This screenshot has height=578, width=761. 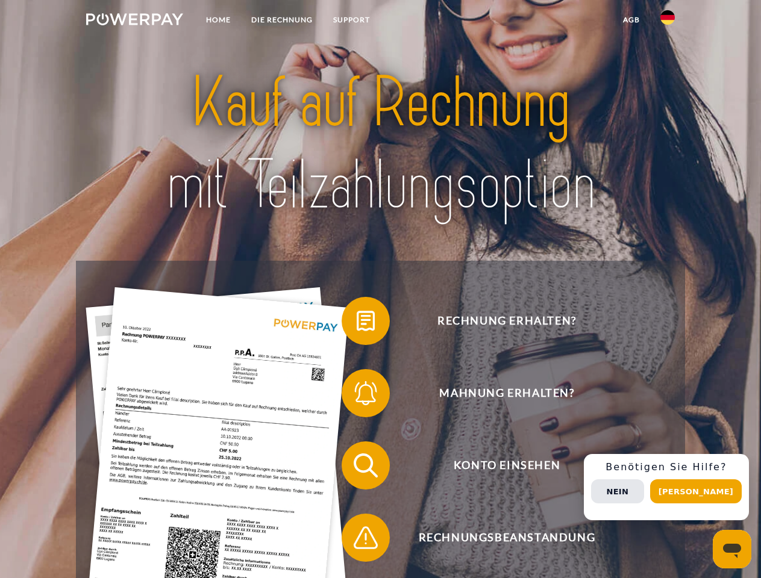 What do you see at coordinates (498, 466) in the screenshot?
I see `a: Konto einsehen` at bounding box center [498, 466].